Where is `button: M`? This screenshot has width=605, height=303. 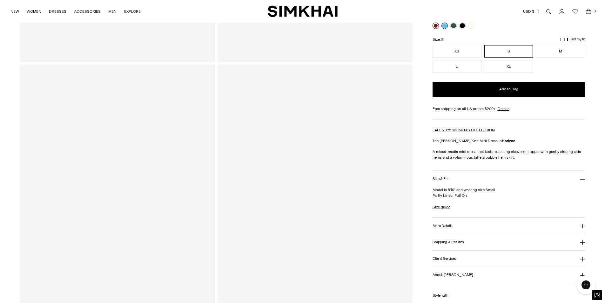 button: M is located at coordinates (560, 51).